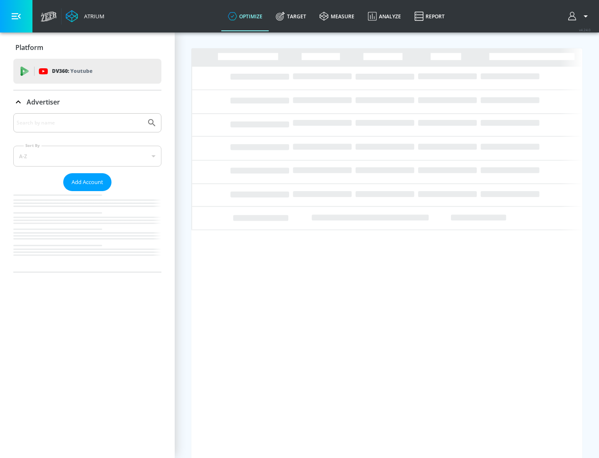  What do you see at coordinates (29, 47) in the screenshot?
I see `p: Platform` at bounding box center [29, 47].